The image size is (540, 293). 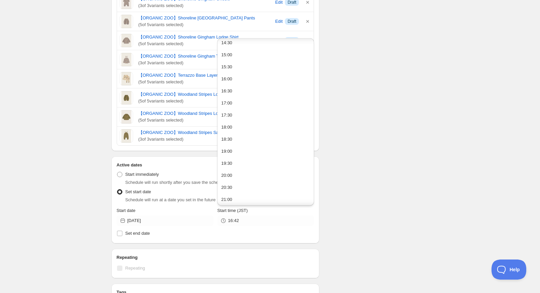 What do you see at coordinates (126, 210) in the screenshot?
I see `span: Start date` at bounding box center [126, 210].